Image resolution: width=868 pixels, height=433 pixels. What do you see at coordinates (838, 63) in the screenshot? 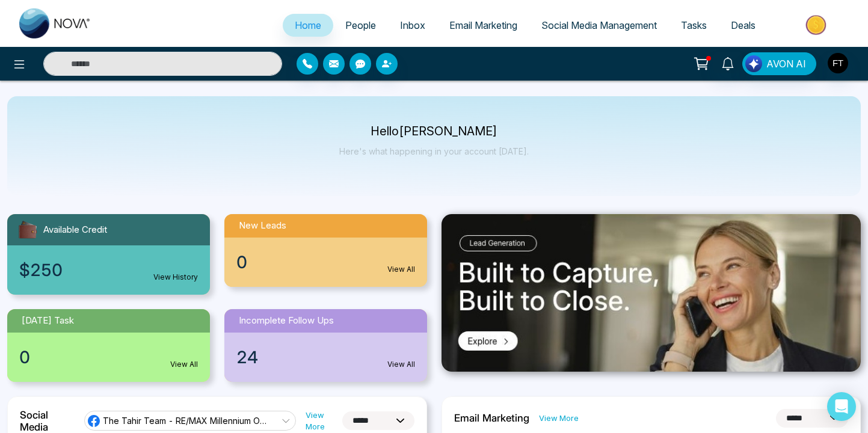
I see `img: User Avatar` at bounding box center [838, 63].